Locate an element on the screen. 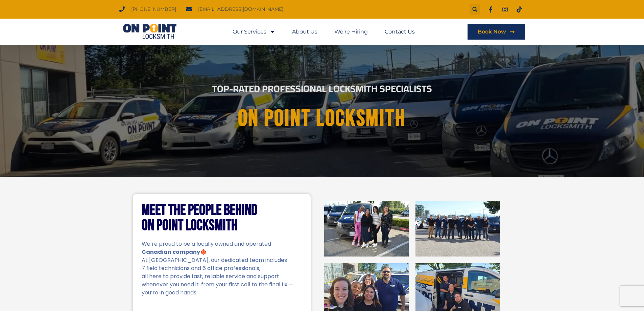  h2: Top-Rated Professional Locksmith Specialists is located at coordinates (322, 89).